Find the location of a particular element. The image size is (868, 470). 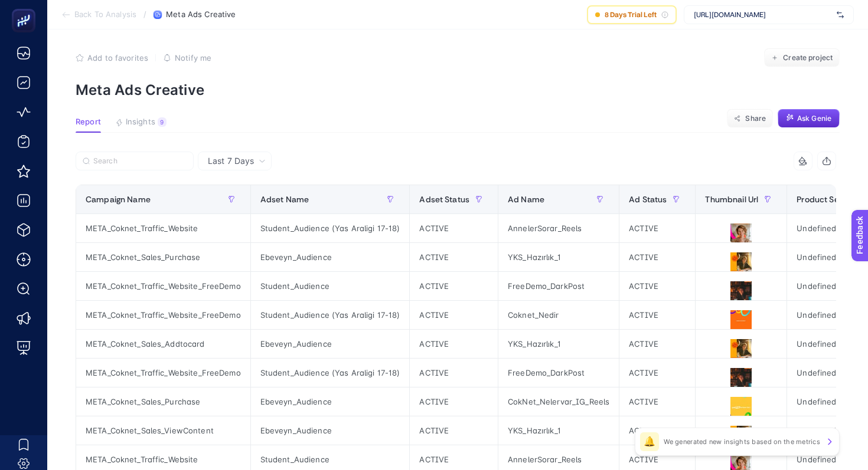

span: Report is located at coordinates (88, 122).